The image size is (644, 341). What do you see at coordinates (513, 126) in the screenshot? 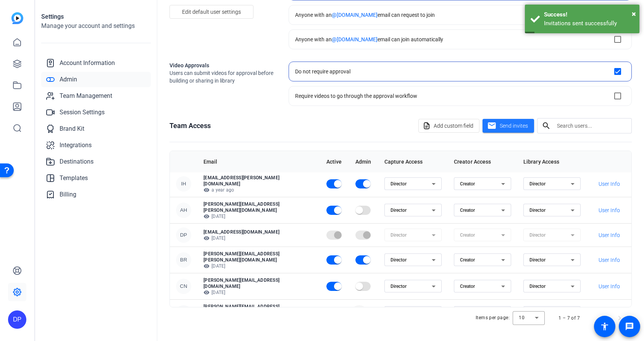
I see `span: Send invites` at bounding box center [513, 126].